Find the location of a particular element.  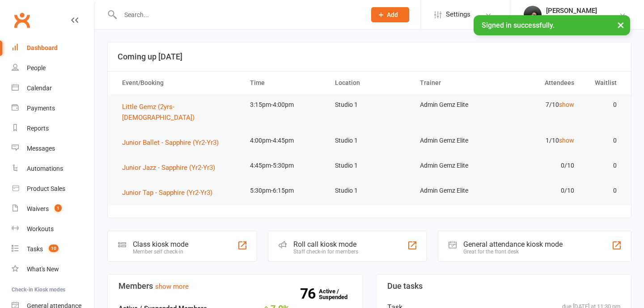

span: Signed in successfully. is located at coordinates (518, 25).